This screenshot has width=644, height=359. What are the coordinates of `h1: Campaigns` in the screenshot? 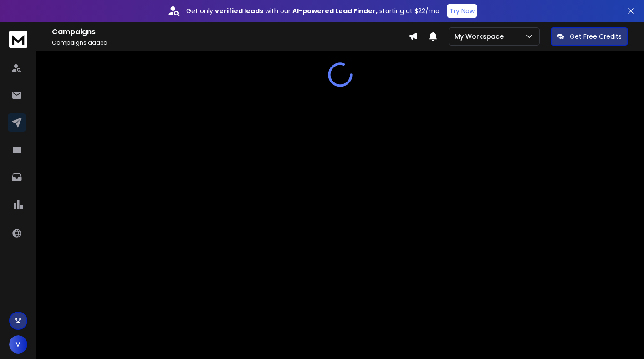 It's located at (230, 32).